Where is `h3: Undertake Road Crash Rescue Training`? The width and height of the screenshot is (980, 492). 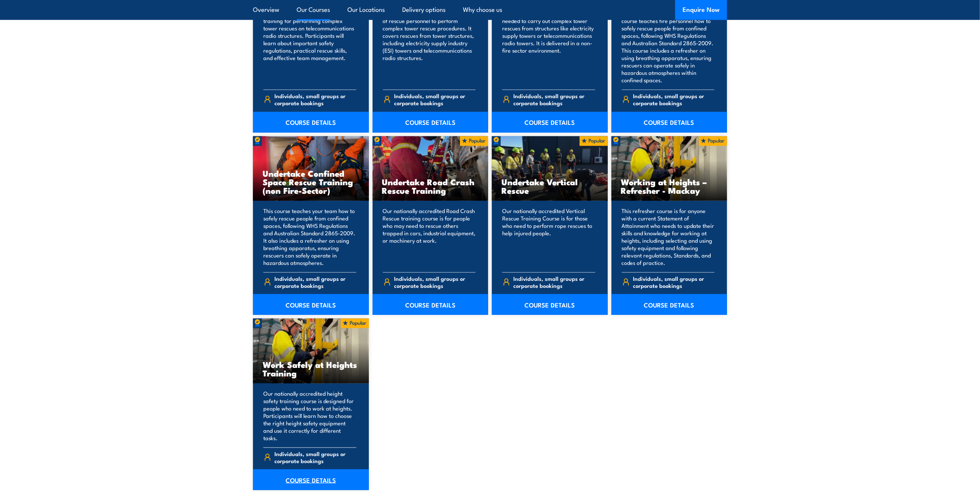 h3: Undertake Road Crash Rescue Training is located at coordinates (431, 186).